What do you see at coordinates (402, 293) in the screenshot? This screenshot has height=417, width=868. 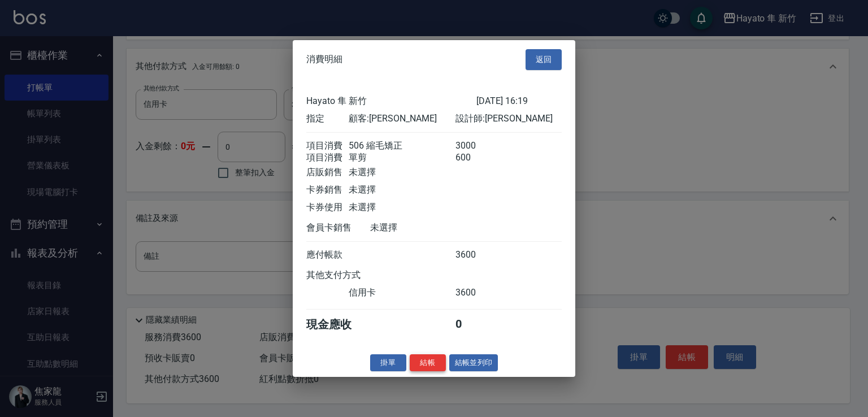 I see `div: 信用卡` at bounding box center [402, 293].